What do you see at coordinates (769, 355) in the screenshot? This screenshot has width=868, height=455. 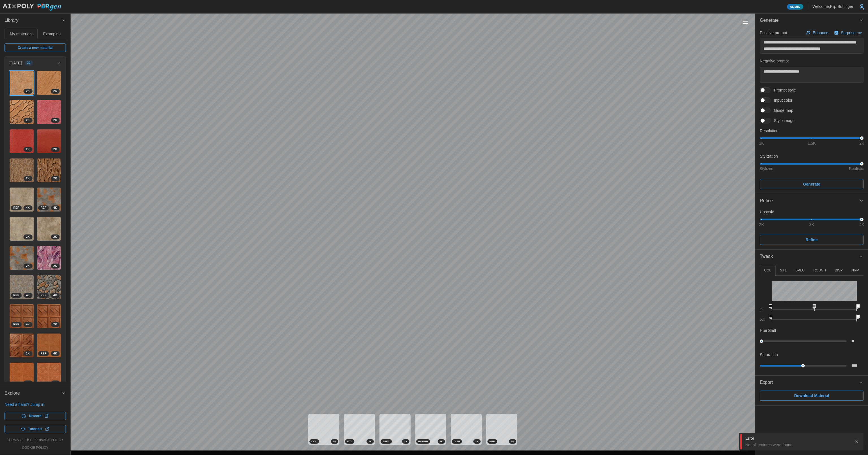 I see `p: Saturation` at bounding box center [769, 355].